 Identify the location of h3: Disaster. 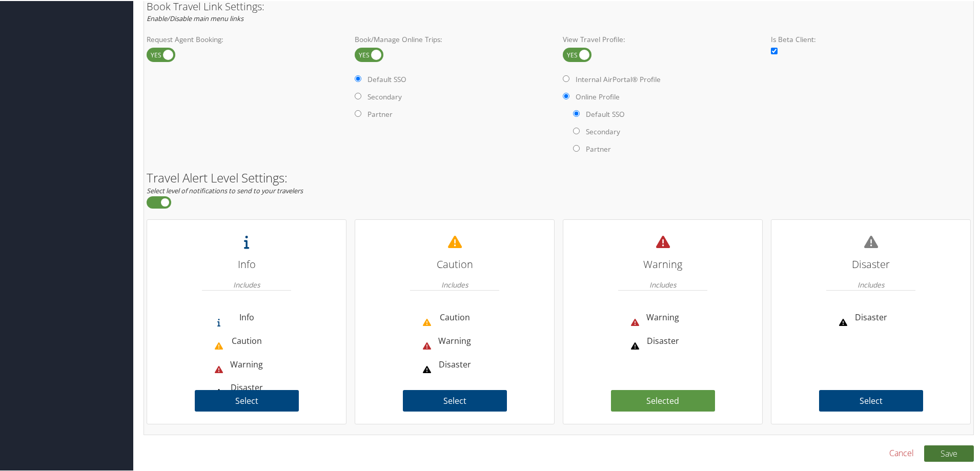
(871, 264).